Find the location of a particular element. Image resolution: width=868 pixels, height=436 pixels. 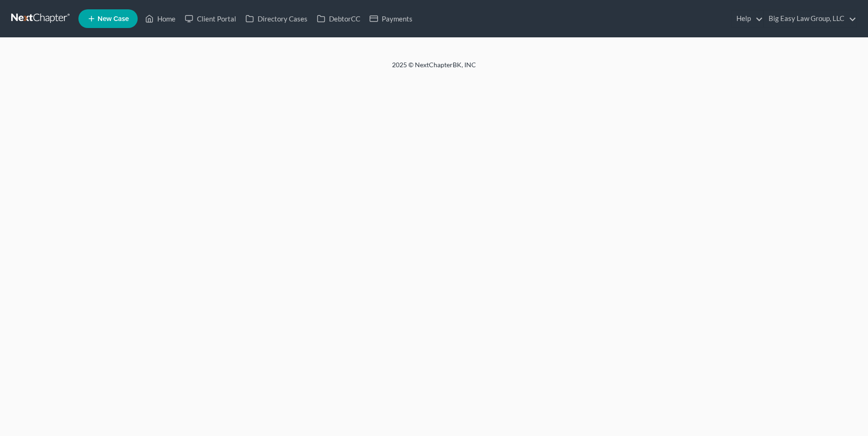

a: Payments is located at coordinates (391, 18).